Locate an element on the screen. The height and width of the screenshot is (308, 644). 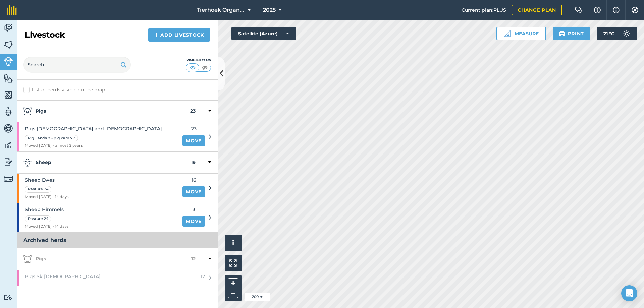
div: Visibility: On is located at coordinates (199, 60).